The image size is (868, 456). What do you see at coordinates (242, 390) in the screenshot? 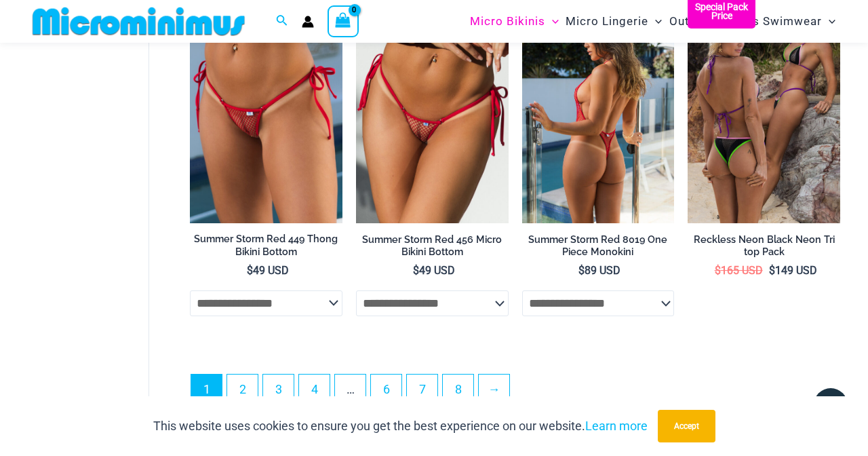
I see `a: Page 2` at bounding box center [242, 390].